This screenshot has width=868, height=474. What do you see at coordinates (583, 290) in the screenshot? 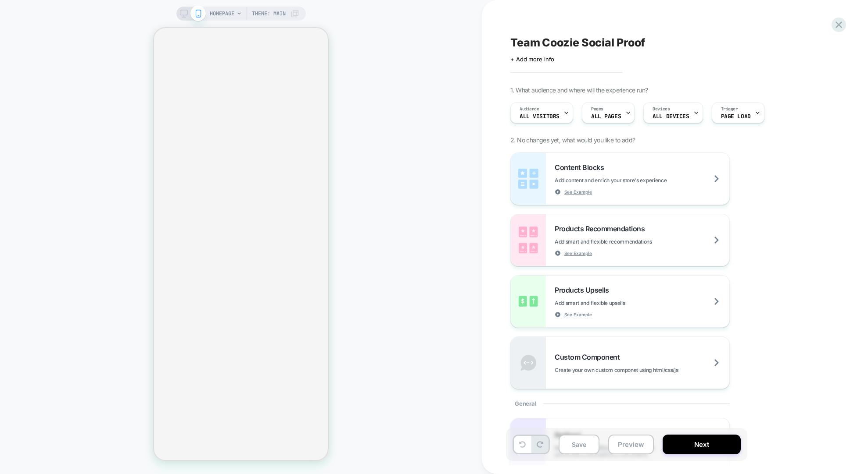
I see `span: Products Upsells` at bounding box center [583, 290].